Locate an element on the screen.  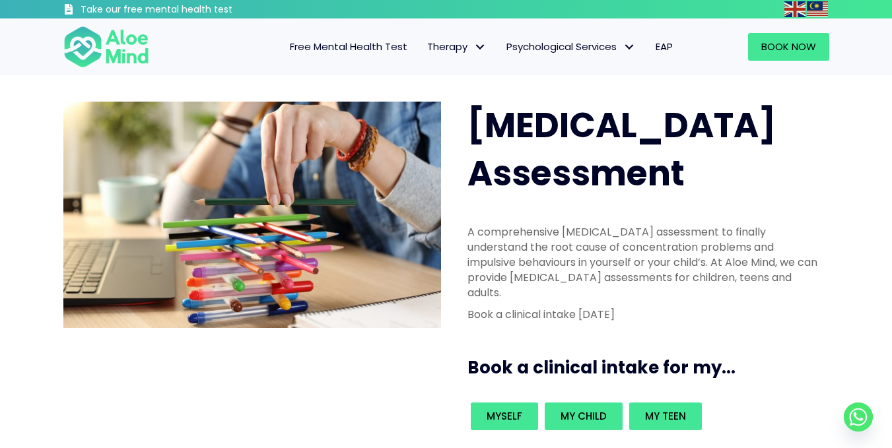
span: My teen is located at coordinates (665, 416).